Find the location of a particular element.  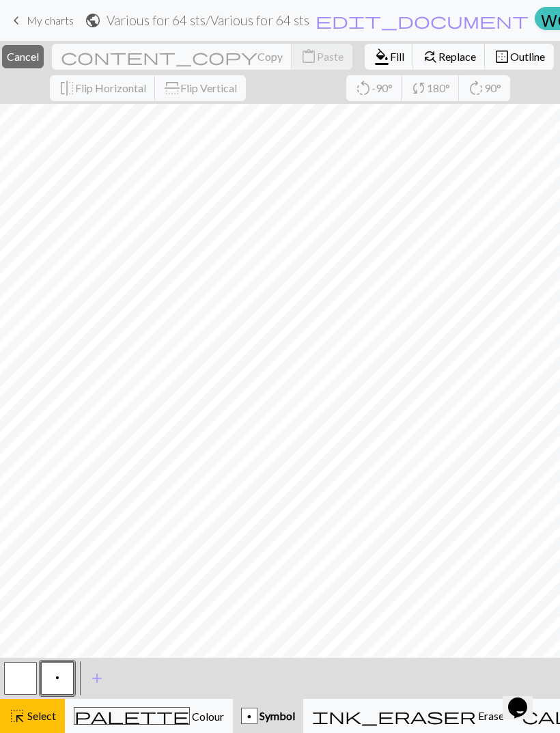

span: Cancel is located at coordinates (22, 56).